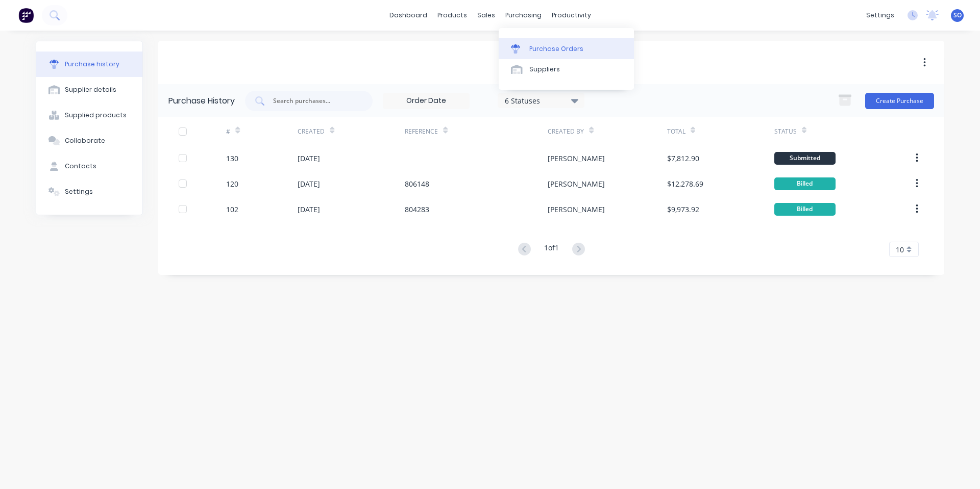 The width and height of the screenshot is (980, 489). I want to click on button: Supplied products, so click(90, 115).